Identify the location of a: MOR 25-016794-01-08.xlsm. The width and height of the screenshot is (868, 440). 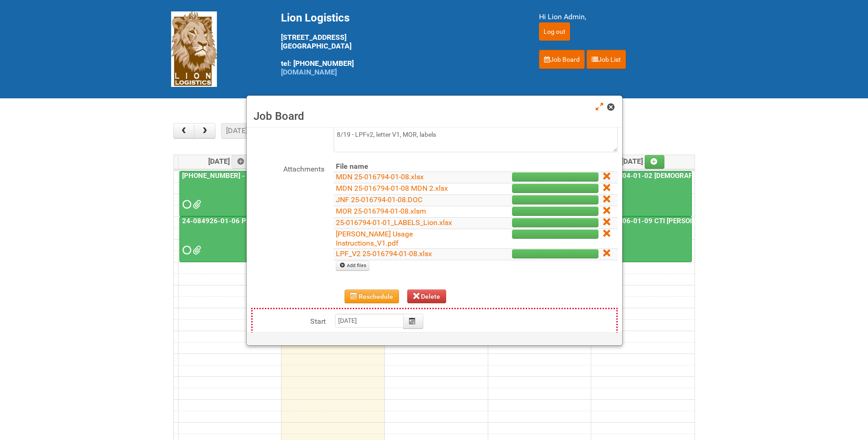
(381, 211).